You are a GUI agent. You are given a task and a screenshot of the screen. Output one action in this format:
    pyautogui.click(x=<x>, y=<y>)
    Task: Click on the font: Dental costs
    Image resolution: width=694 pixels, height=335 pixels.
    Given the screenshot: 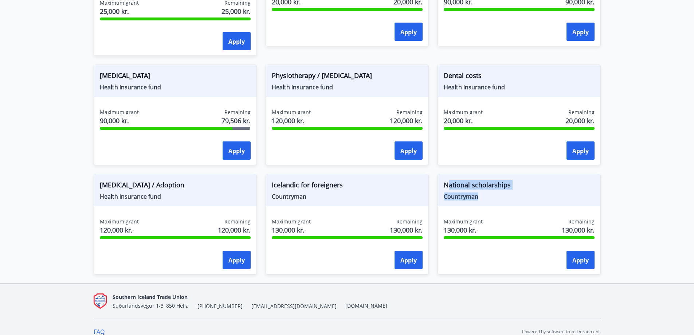 What is the action you would take?
    pyautogui.click(x=463, y=75)
    